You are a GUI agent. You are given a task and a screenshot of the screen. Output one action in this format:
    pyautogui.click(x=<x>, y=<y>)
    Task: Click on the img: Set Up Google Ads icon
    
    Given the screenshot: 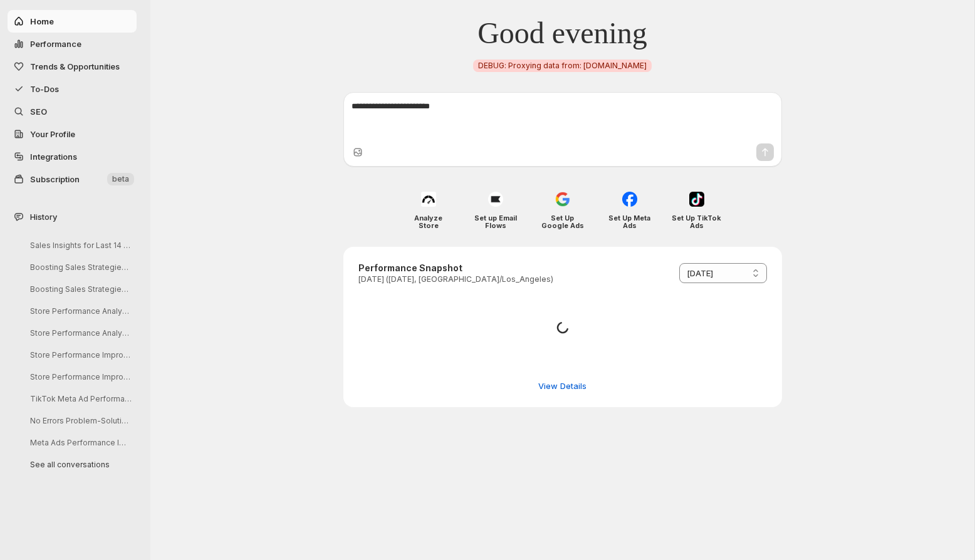 What is the action you would take?
    pyautogui.click(x=562, y=199)
    